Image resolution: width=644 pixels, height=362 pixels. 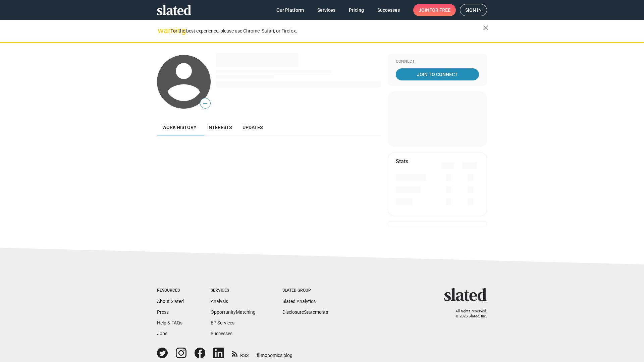 I want to click on div: Resources, so click(x=170, y=291).